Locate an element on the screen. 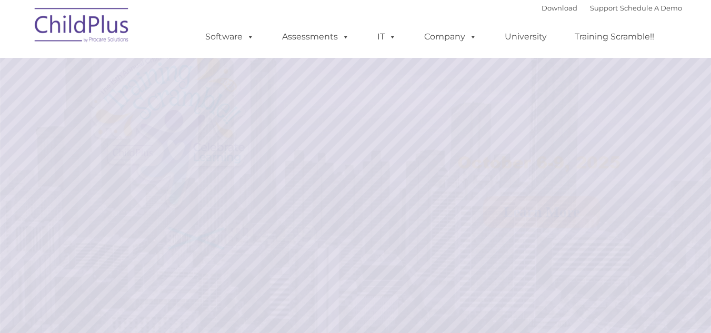  a: Software is located at coordinates (230, 37).